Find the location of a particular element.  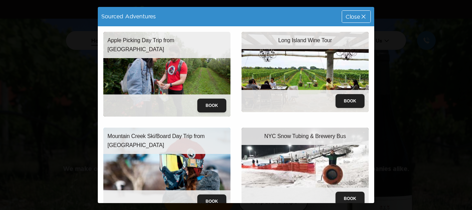

img: wine-tour-trip.jpeg is located at coordinates (305, 72).